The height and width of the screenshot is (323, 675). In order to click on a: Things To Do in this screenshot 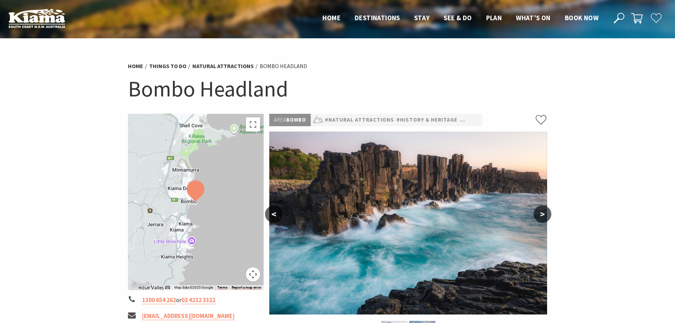, I will do `click(168, 66)`.